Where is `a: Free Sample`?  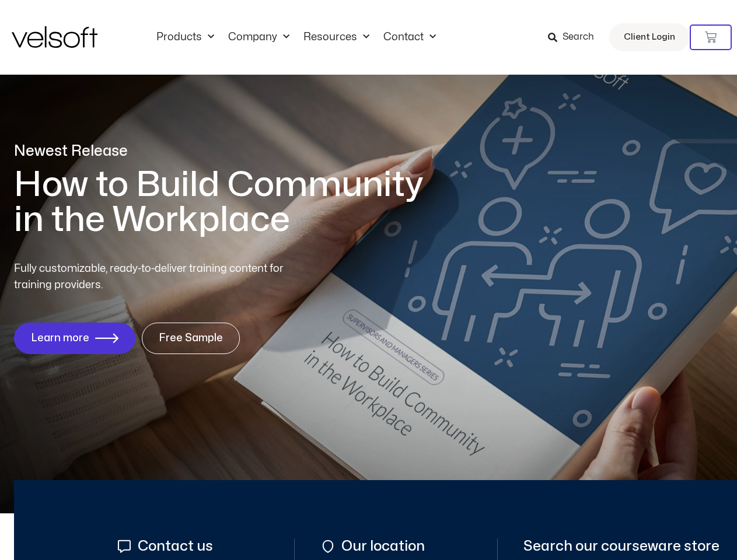 a: Free Sample is located at coordinates (191, 338).